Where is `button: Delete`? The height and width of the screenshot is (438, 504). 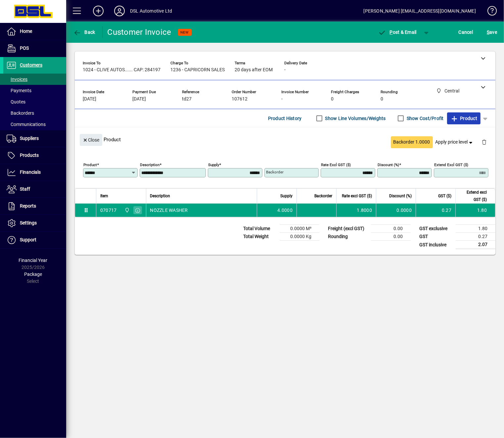 button: Delete is located at coordinates (484, 142).